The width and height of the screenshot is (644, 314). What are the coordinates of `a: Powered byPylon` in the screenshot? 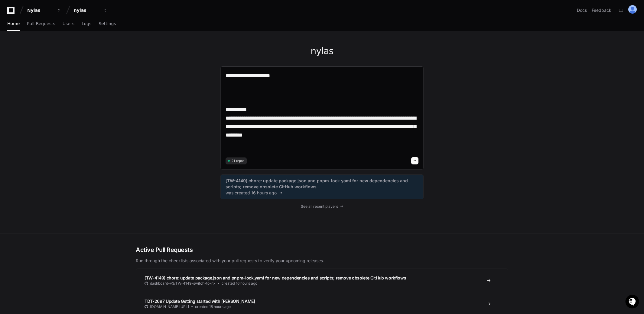 It's located at (58, 66).